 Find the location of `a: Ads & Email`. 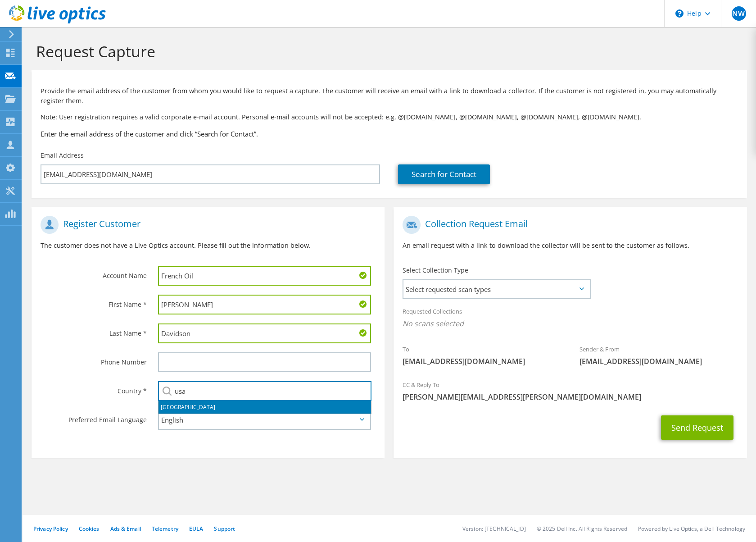

a: Ads & Email is located at coordinates (125, 528).